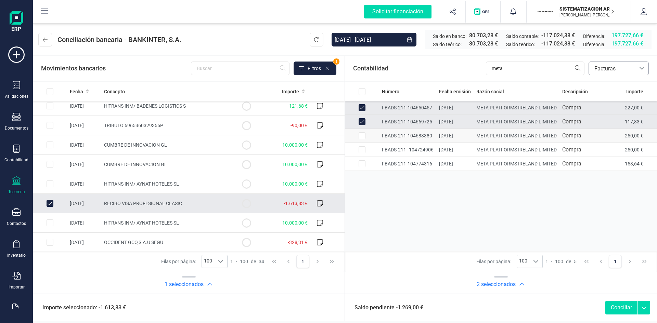 This screenshot has width=657, height=323. I want to click on div: Tesorería, so click(16, 192).